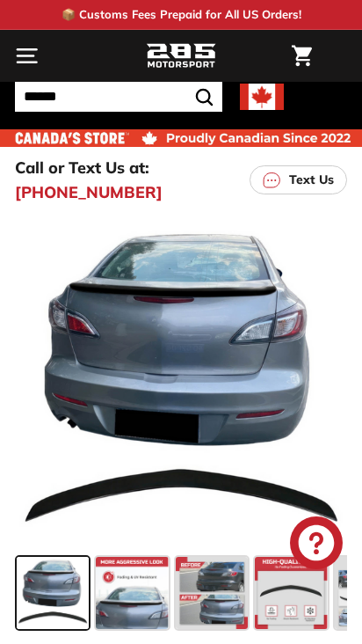 The height and width of the screenshot is (644, 362). Describe the element at coordinates (311, 180) in the screenshot. I see `p: Text Us` at that location.